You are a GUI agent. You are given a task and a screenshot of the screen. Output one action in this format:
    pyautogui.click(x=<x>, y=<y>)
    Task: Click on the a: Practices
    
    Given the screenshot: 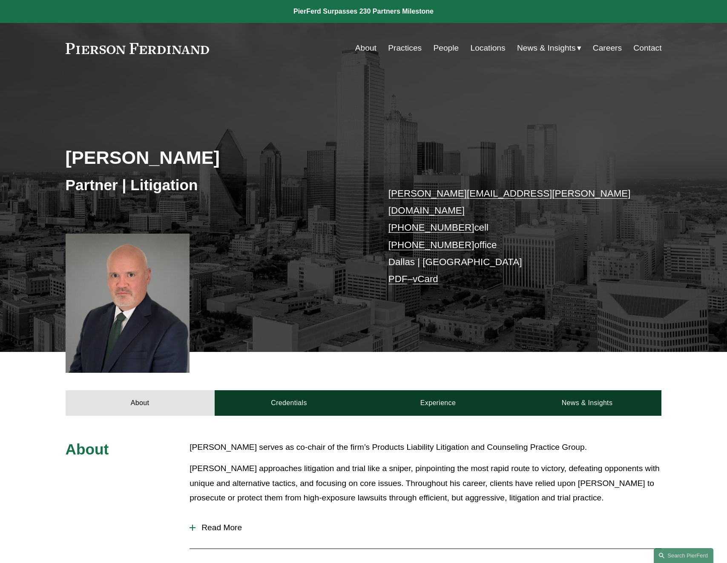 What is the action you would take?
    pyautogui.click(x=404, y=48)
    